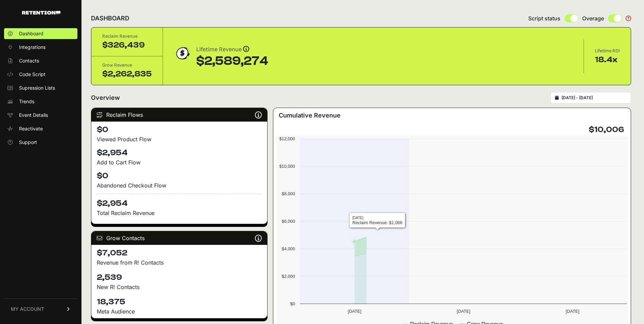 This screenshot has width=644, height=324. Describe the element at coordinates (29, 61) in the screenshot. I see `span: Contacts` at that location.